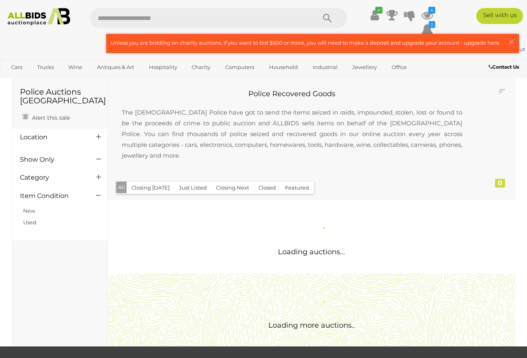 The image size is (527, 358). Describe the element at coordinates (52, 196) in the screenshot. I see `h4: Item Condition` at that location.